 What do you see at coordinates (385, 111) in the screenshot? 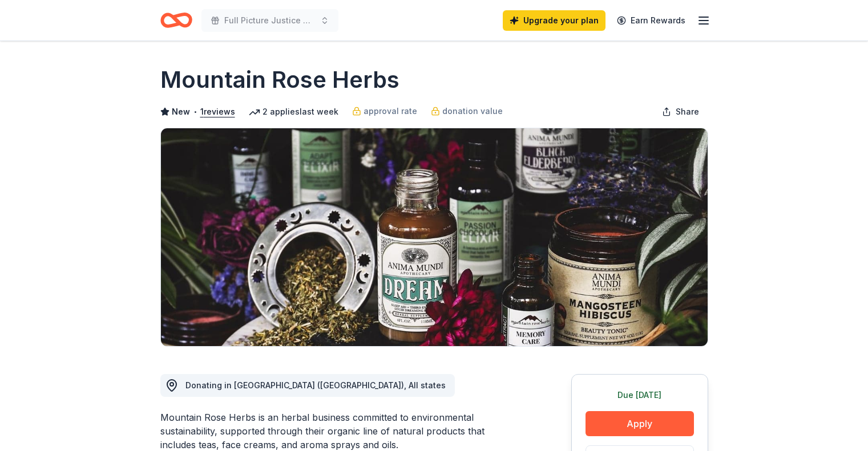
I see `a: approval rate` at bounding box center [385, 111].